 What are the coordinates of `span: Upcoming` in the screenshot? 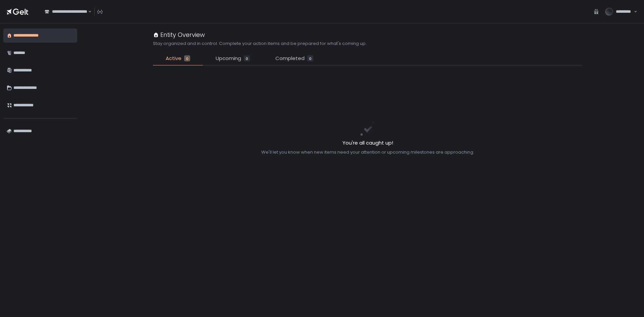 It's located at (228, 58).